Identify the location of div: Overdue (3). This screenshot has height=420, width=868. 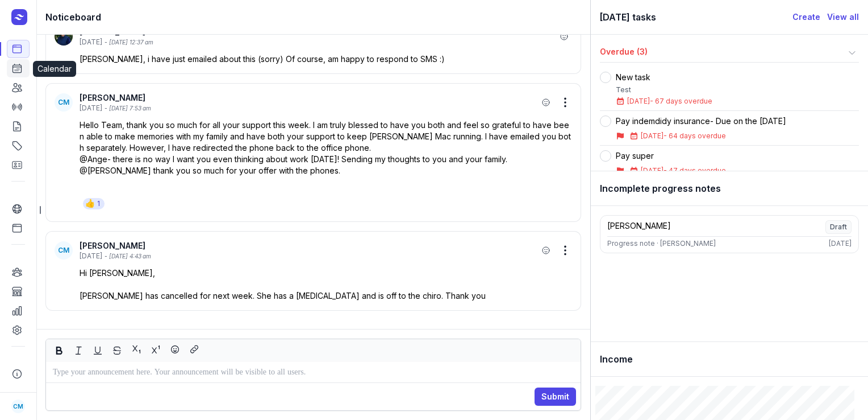
(723, 53).